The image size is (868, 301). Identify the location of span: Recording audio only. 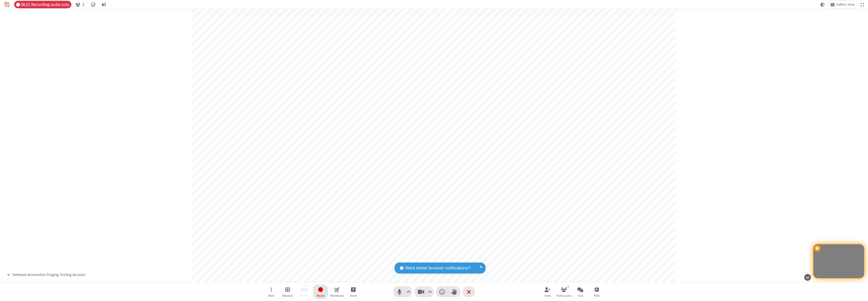
(50, 4).